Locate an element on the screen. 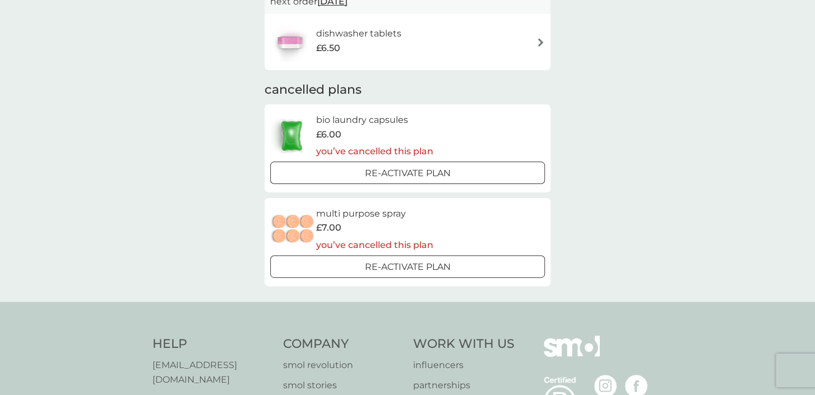 The height and width of the screenshot is (395, 815). a: partnerships is located at coordinates (464, 385).